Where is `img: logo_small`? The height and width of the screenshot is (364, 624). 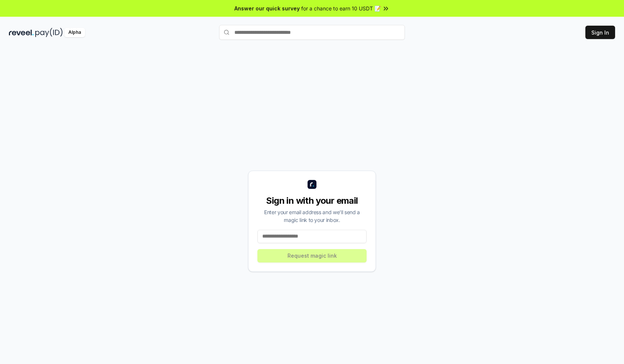
img: logo_small is located at coordinates (312, 184).